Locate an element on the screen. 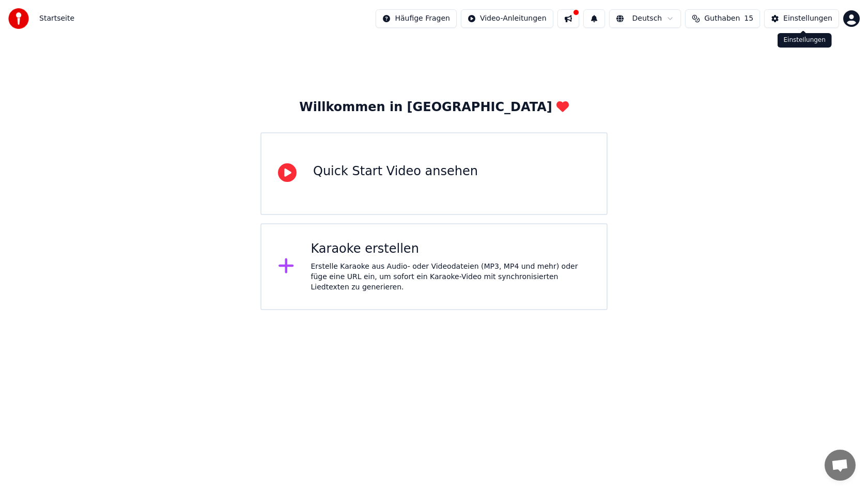 This screenshot has width=868, height=491. button: Video-Anleitungen is located at coordinates (506, 19).